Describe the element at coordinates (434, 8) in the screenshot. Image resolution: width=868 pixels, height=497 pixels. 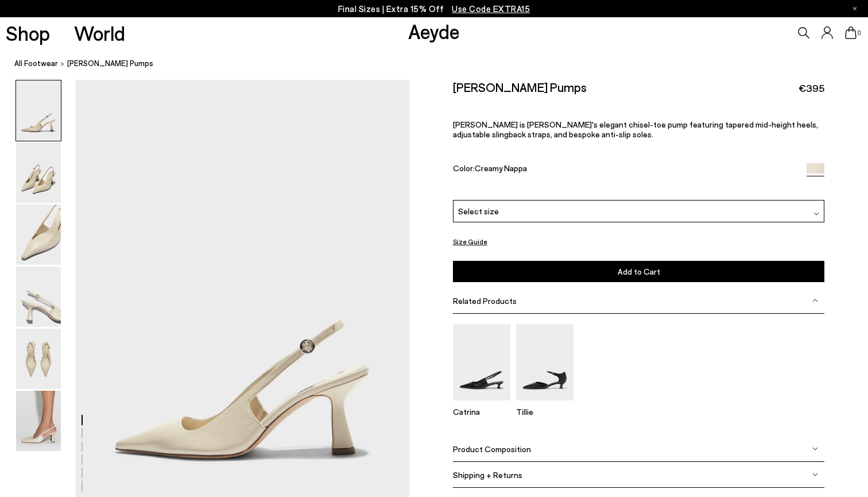
I see `p: Final Sizes | Extra 15% Off` at that location.